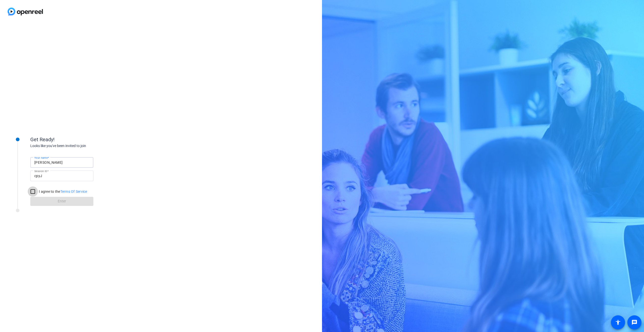 The height and width of the screenshot is (332, 644). Describe the element at coordinates (62, 192) in the screenshot. I see `label: I agree to the` at that location.